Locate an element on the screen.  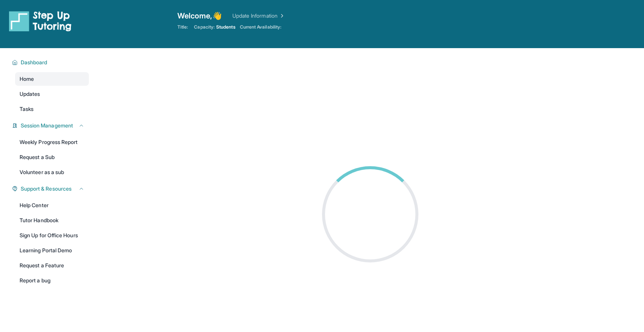
a: Request a Feature is located at coordinates (52, 266).